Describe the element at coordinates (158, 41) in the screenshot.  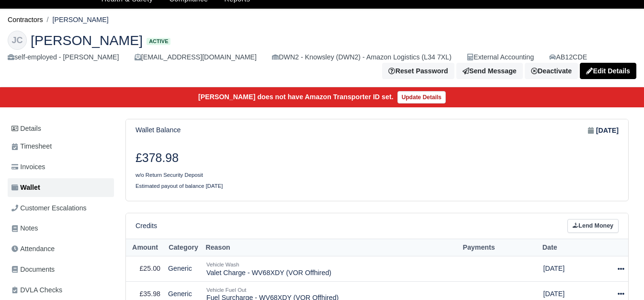
I see `span: Active` at that location.